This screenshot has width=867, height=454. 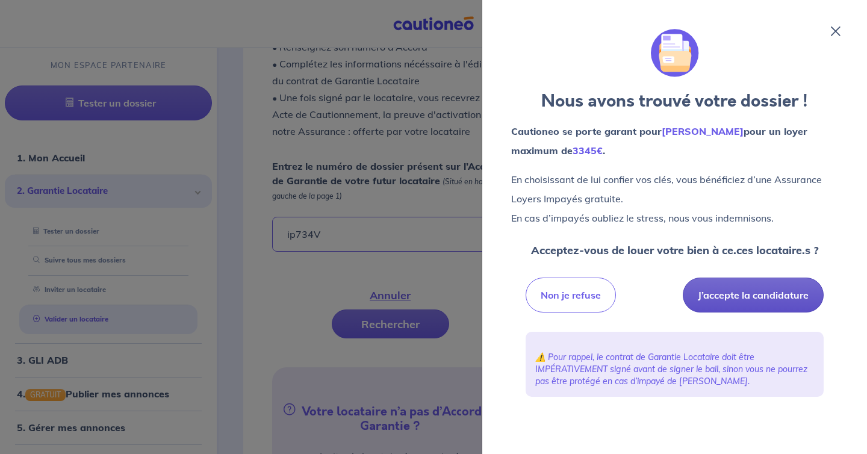 I want to click on button: Non je refuse, so click(x=571, y=295).